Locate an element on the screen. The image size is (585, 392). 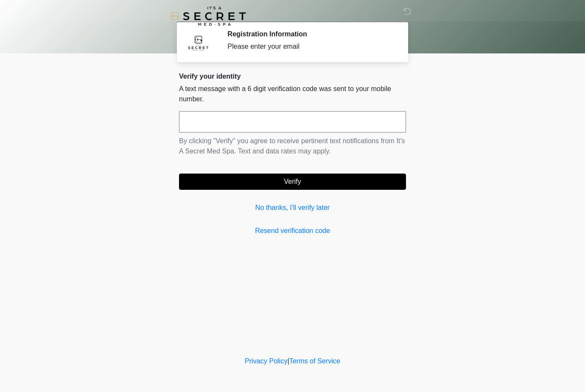
a: No thanks, I'll verify later is located at coordinates (292, 208).